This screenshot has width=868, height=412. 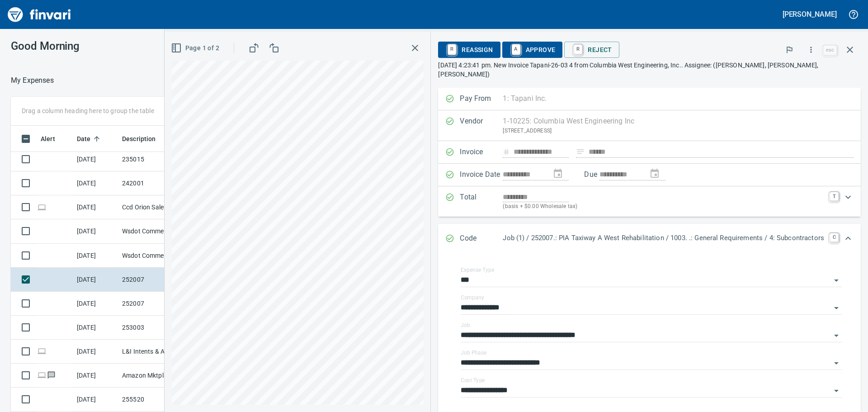 I want to click on p: Code, so click(x=481, y=239).